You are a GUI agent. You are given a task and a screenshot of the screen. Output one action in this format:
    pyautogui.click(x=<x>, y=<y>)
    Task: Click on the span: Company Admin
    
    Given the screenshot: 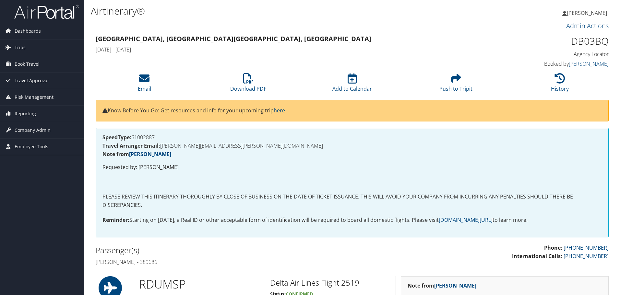 What is the action you would take?
    pyautogui.click(x=32, y=130)
    